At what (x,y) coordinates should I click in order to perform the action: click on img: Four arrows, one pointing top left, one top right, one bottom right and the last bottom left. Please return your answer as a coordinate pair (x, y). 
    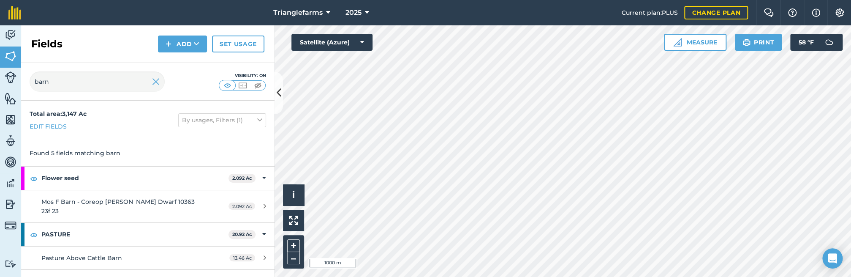
    Looking at the image, I should click on (293, 220).